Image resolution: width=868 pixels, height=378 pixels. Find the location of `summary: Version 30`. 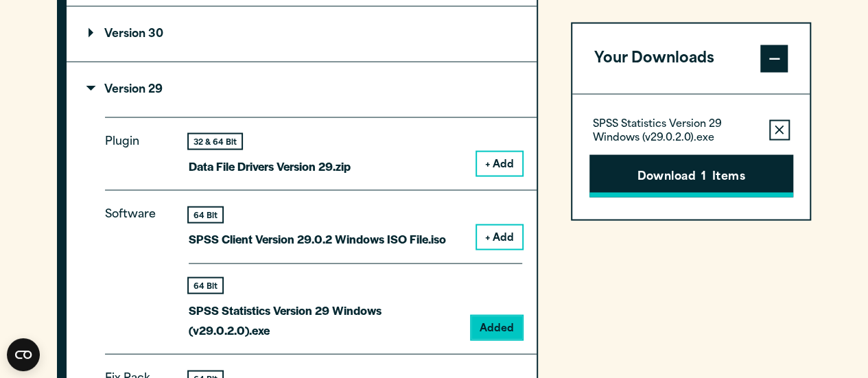

summary: Version 30 is located at coordinates (301, 34).